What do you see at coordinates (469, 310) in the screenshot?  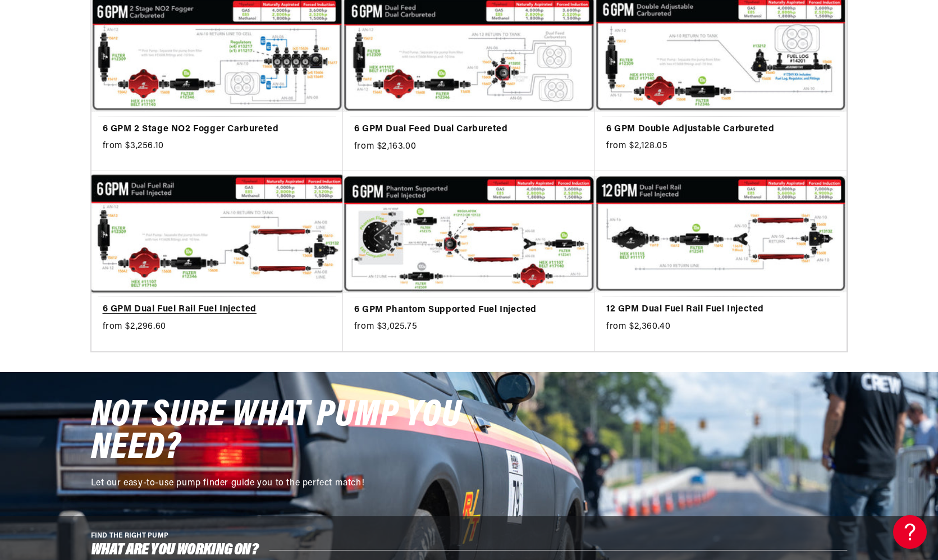 I see `a: 6 GPM Phantom Supported Fuel Injected` at bounding box center [469, 310].